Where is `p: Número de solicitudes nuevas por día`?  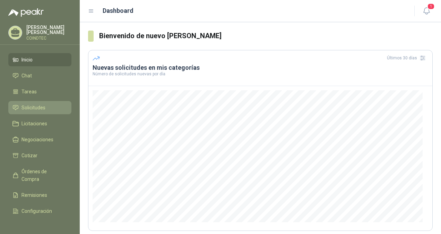
p: Número de solicitudes nuevas por día is located at coordinates (261, 74).